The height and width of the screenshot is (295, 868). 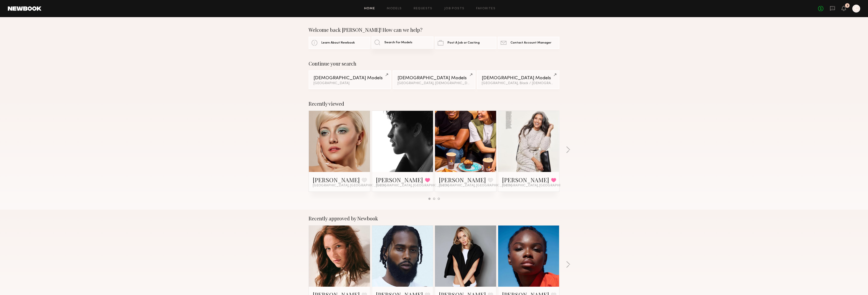 I want to click on a: Search For Models, so click(x=402, y=43).